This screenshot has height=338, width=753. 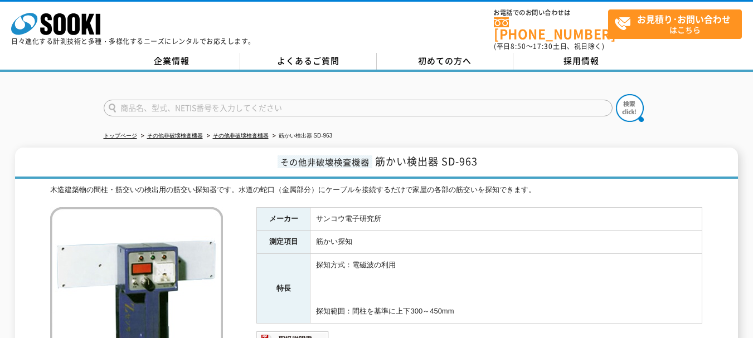 What do you see at coordinates (445, 61) in the screenshot?
I see `a: 初めての方へ` at bounding box center [445, 61].